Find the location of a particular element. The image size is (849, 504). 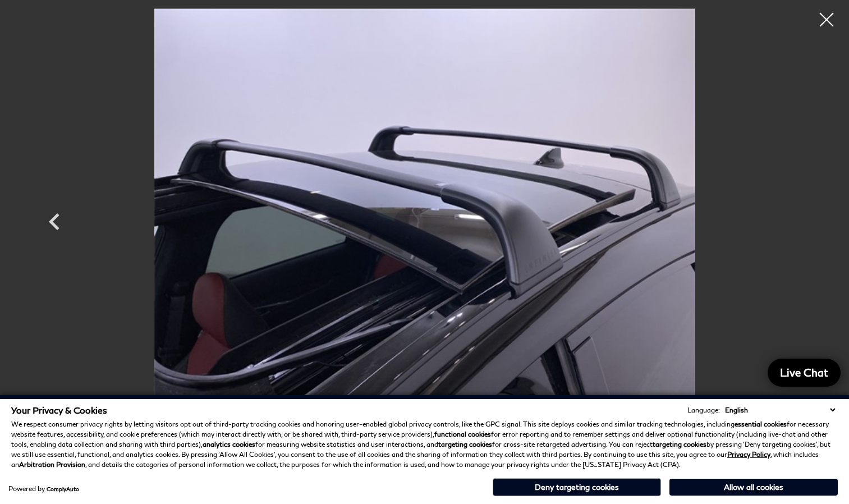

button: Deny targeting cookies is located at coordinates (577, 487).